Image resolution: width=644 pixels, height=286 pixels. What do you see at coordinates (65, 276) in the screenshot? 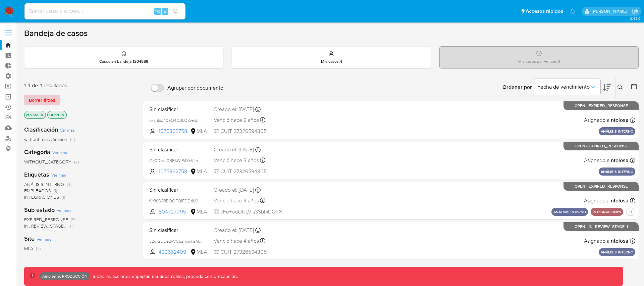
I see `p: Ambiente: PRODUCCIÓN` at bounding box center [65, 276].